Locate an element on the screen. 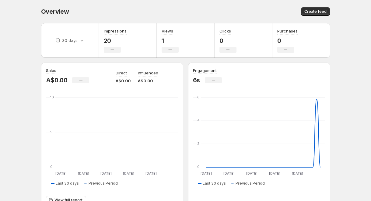  h3: Impressions is located at coordinates (115, 31).